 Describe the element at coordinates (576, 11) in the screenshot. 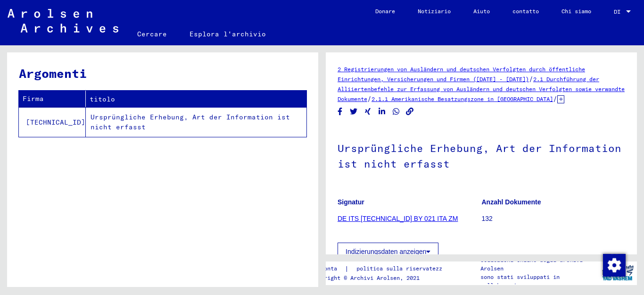

I see `font: Chi siamo` at that location.